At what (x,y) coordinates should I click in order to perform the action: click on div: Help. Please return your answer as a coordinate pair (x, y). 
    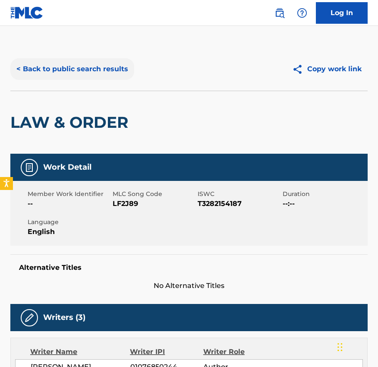
    Looking at the image, I should click on (302, 13).